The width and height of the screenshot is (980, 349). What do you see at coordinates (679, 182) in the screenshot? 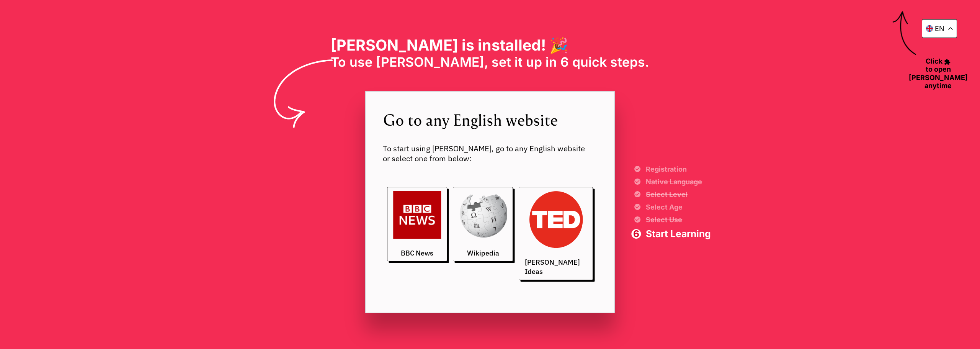
I see `span: Native Language` at bounding box center [679, 182].